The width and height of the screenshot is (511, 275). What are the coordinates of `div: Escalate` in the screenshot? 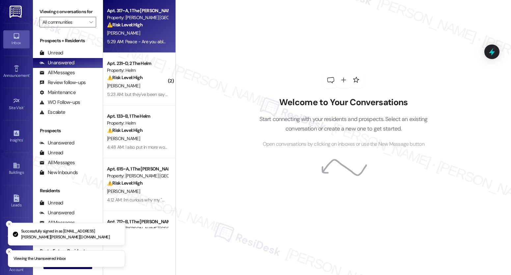 It's located at (52, 112).